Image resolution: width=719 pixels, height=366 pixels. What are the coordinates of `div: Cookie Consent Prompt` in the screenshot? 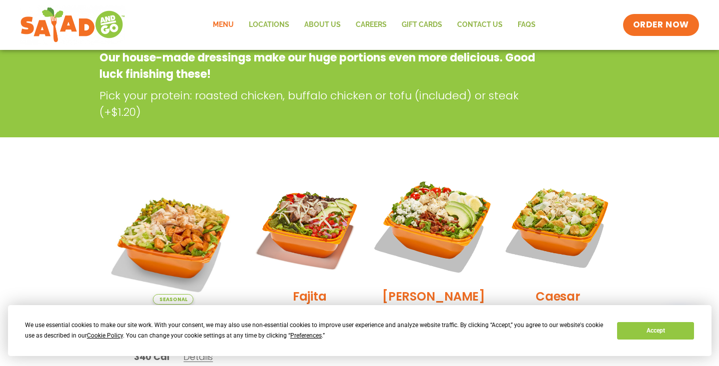 It's located at (360, 331).